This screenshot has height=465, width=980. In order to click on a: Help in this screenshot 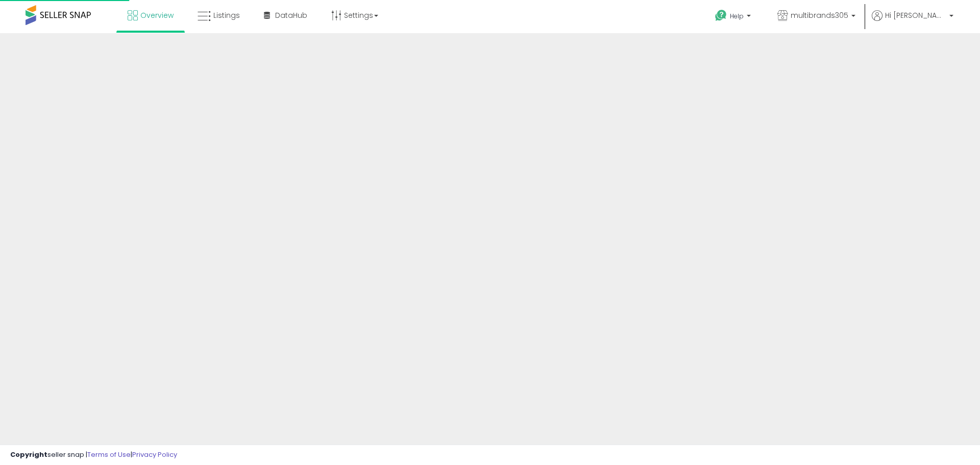, I will do `click(734, 18)`.